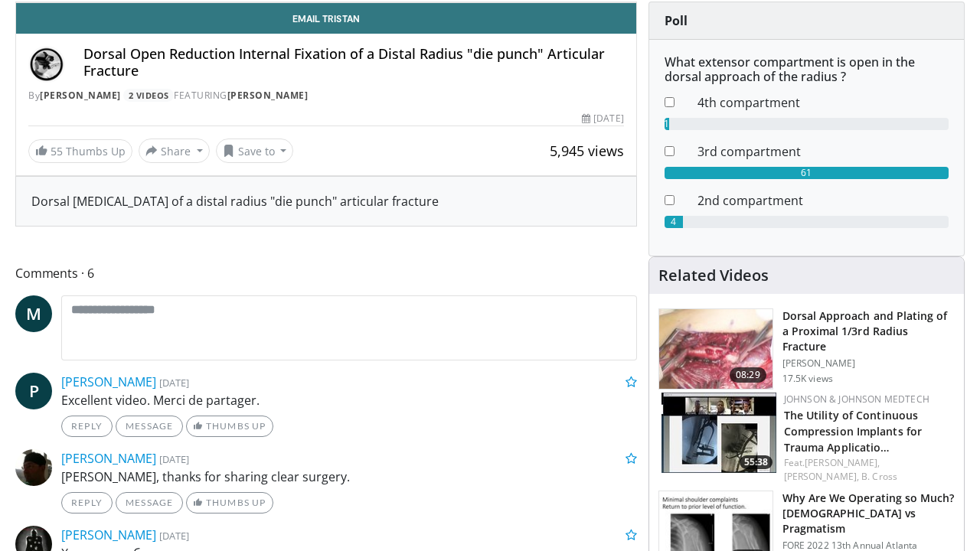 The height and width of the screenshot is (551, 980). Describe the element at coordinates (748, 375) in the screenshot. I see `span: 08:29` at that location.